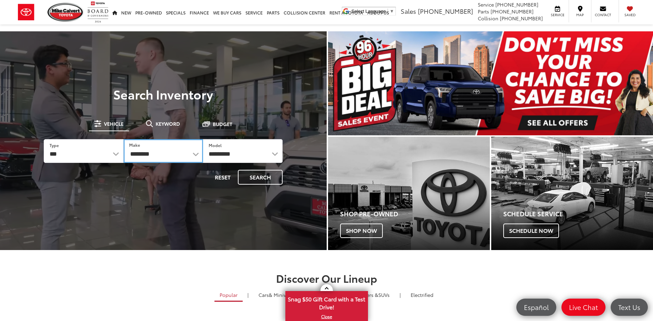 The image size is (653, 321). Describe the element at coordinates (135, 145) in the screenshot. I see `label: Make` at that location.